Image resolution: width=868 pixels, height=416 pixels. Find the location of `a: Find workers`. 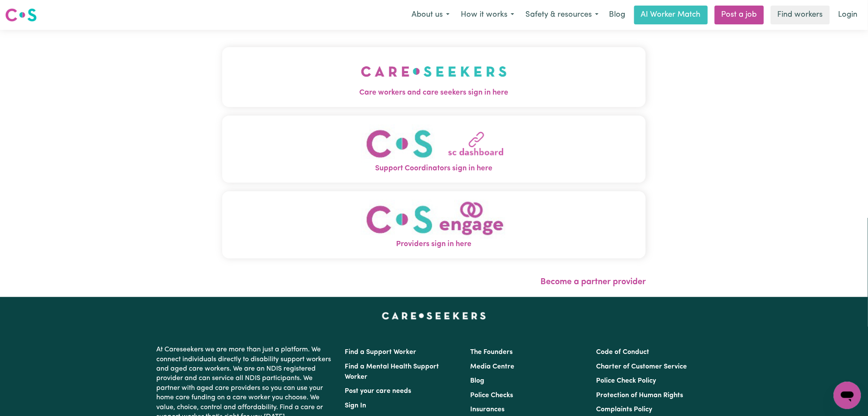

a: Find workers is located at coordinates (801, 15).